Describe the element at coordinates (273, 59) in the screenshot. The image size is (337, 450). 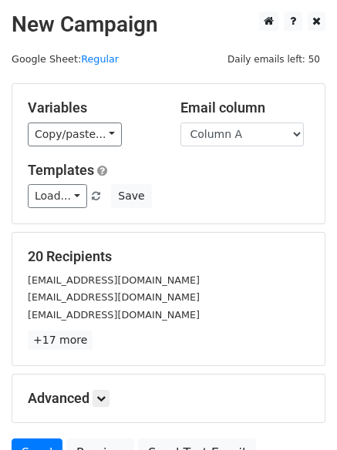
I see `span: Daily emails left: 50` at that location.